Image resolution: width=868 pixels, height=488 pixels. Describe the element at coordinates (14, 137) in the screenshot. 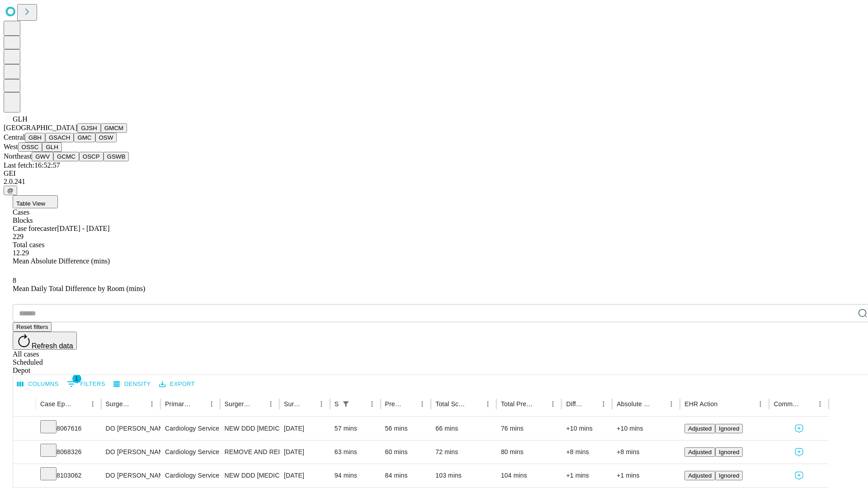

I see `span: Central` at that location.